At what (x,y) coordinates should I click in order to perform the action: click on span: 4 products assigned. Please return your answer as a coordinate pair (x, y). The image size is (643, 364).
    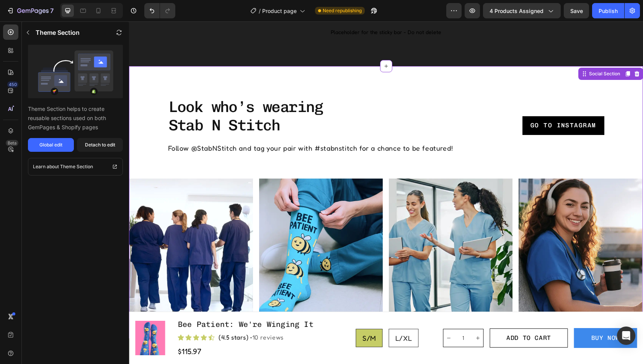
    Looking at the image, I should click on (516, 11).